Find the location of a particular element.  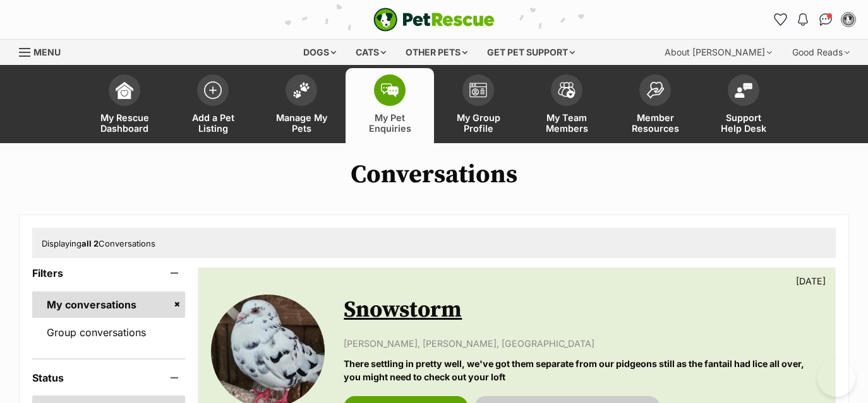

span: Member Resources is located at coordinates (654, 123).